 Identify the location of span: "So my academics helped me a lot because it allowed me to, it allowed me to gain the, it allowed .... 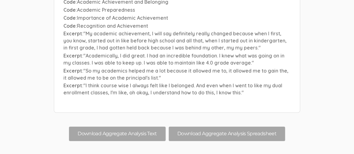
(176, 74).